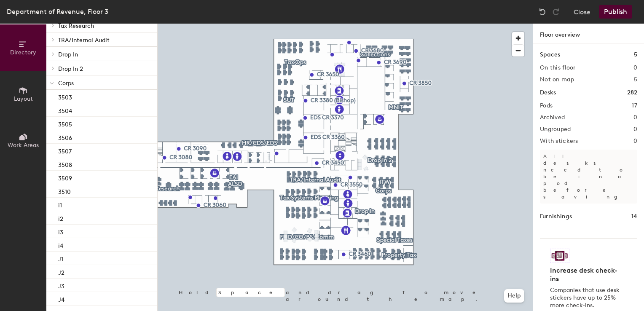  Describe the element at coordinates (556, 12) in the screenshot. I see `img: Redo` at that location.